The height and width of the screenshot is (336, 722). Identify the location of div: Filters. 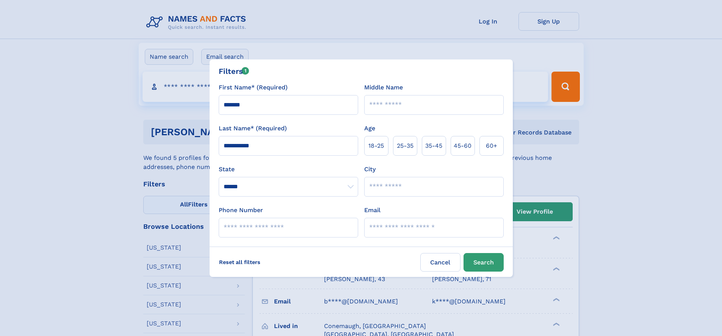
(234, 71).